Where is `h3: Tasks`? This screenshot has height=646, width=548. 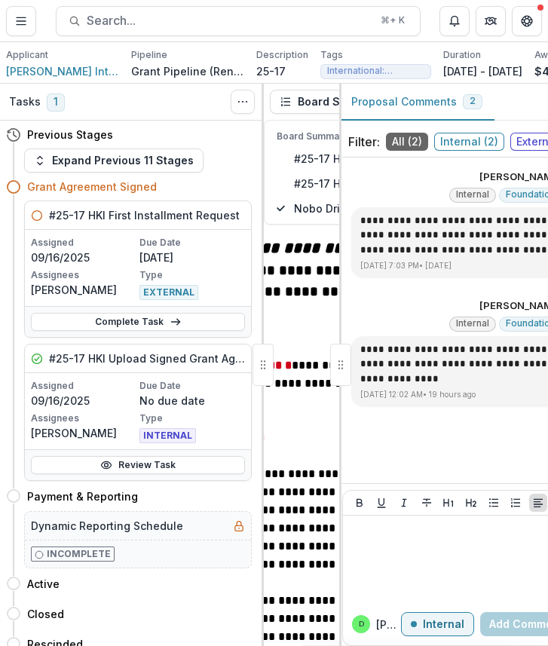
h3: Tasks is located at coordinates (25, 102).